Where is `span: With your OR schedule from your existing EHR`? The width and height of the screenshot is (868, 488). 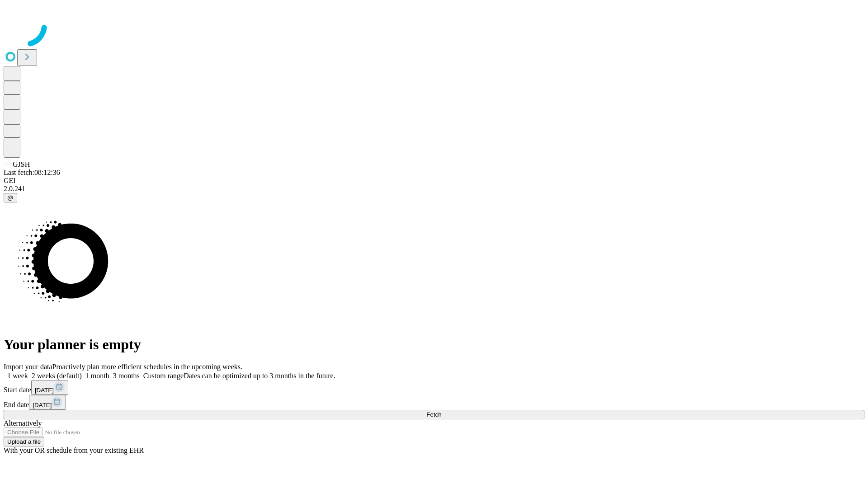
span: With your OR schedule from your existing EHR is located at coordinates (74, 451).